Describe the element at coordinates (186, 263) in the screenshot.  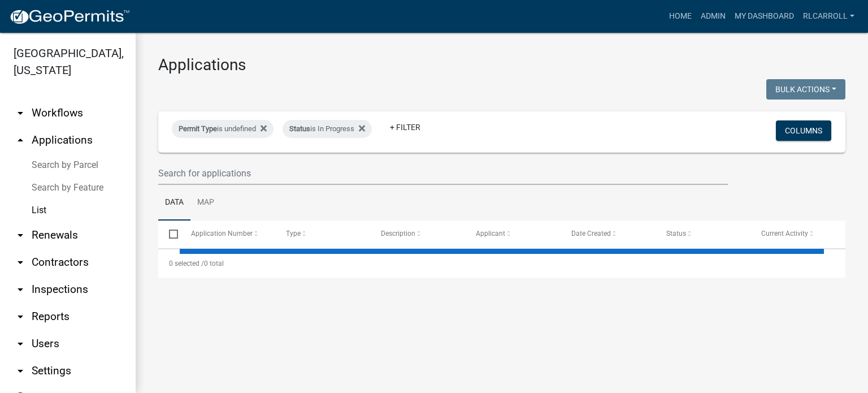
I see `span: 0 selected /` at that location.